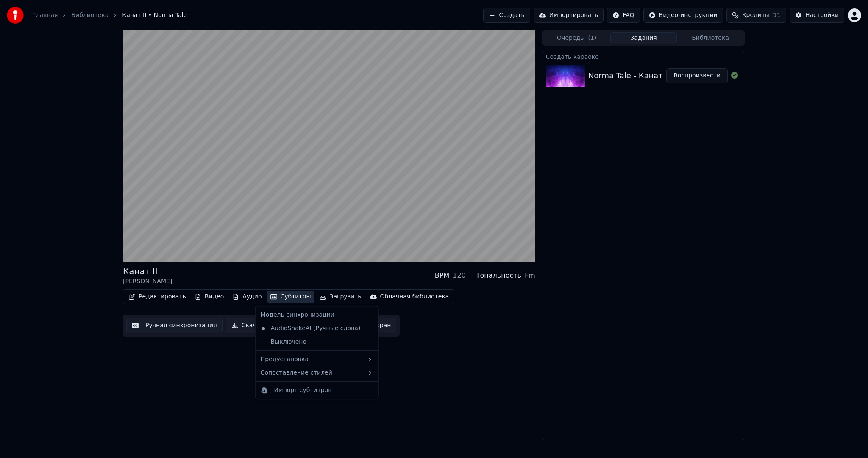 The image size is (868, 458). What do you see at coordinates (683, 16) in the screenshot?
I see `button: Видео-инструкции` at bounding box center [683, 16].